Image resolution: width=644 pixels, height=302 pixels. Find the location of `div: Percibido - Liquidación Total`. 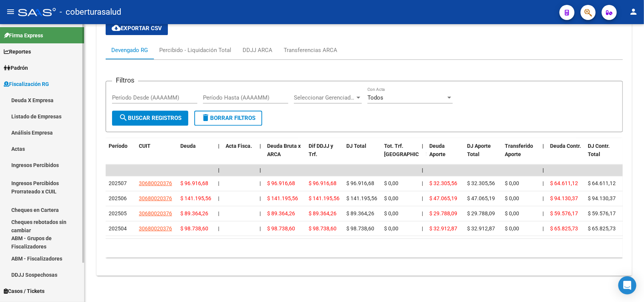

div: Percibido - Liquidación Total is located at coordinates (195, 50).